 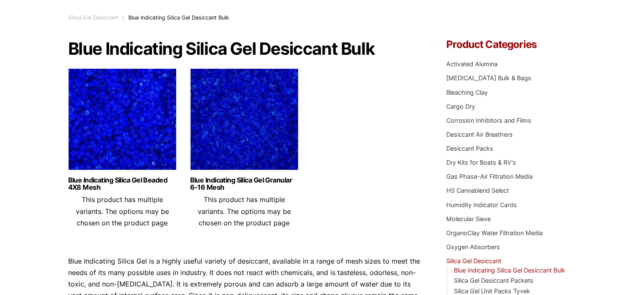 I want to click on a: Blue Indicating Silica Gel Desiccant Bulk, so click(x=509, y=270).